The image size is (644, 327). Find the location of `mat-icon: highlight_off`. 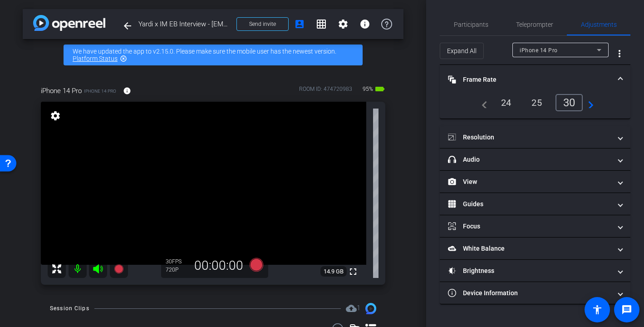

mat-icon: highlight_off is located at coordinates (123, 59).